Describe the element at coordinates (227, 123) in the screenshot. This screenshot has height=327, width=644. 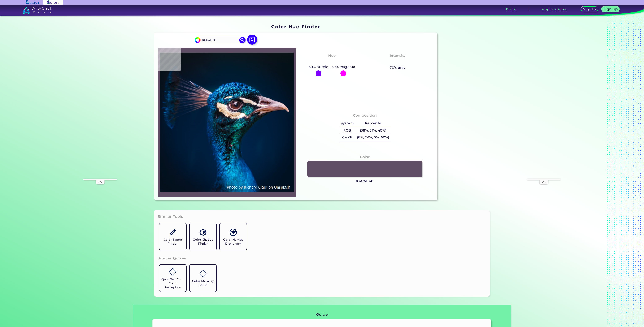
I see `img: img_pavlin.jpg` at that location.